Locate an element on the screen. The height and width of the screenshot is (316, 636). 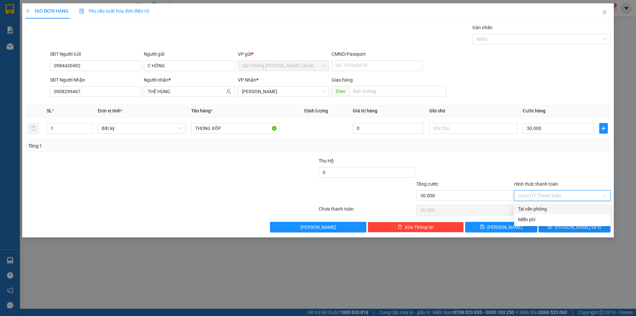
span: Xóa Thông tin is located at coordinates (419, 227).